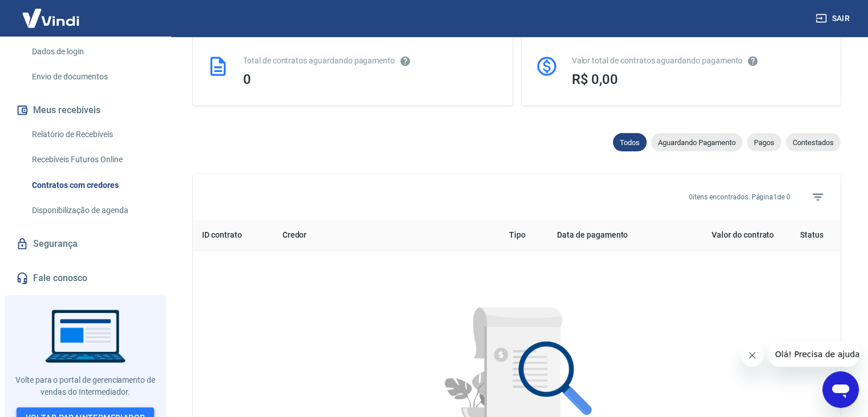 The width and height of the screenshot is (868, 417). What do you see at coordinates (371, 61) in the screenshot?
I see `div: Total de contratos aguardando pagamento` at bounding box center [371, 61].